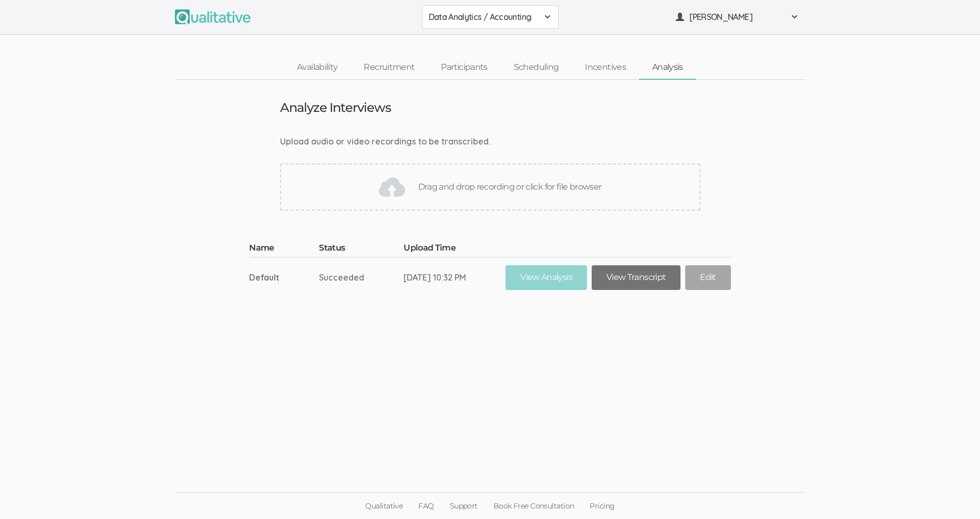 The image size is (980, 519). What do you see at coordinates (284, 277) in the screenshot?
I see `td: Default` at bounding box center [284, 277].